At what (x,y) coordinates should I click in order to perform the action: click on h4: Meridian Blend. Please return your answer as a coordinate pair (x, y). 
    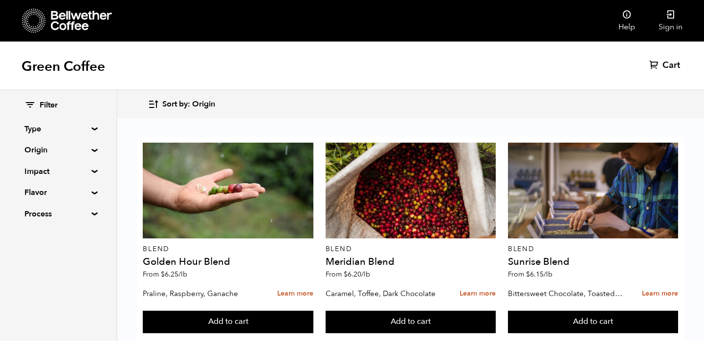
    Looking at the image, I should click on (410, 262).